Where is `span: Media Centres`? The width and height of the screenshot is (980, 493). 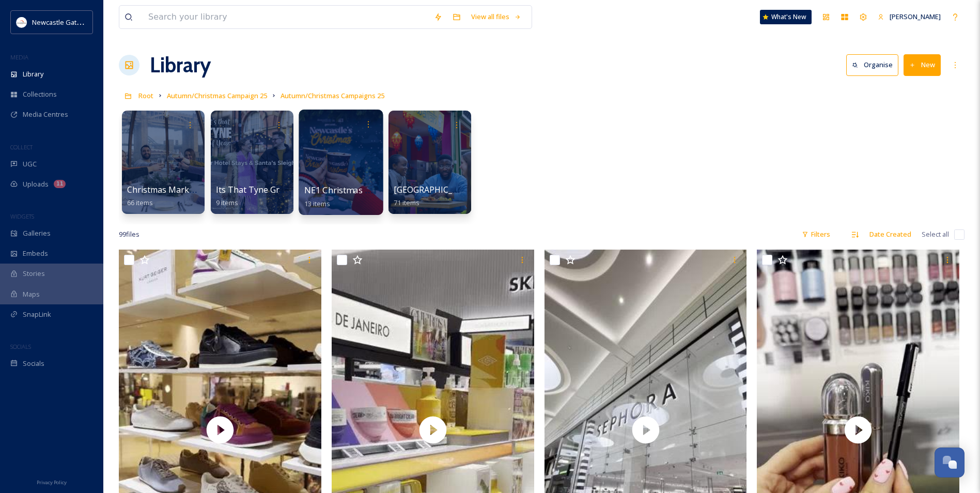
span: Media Centres is located at coordinates (45, 115).